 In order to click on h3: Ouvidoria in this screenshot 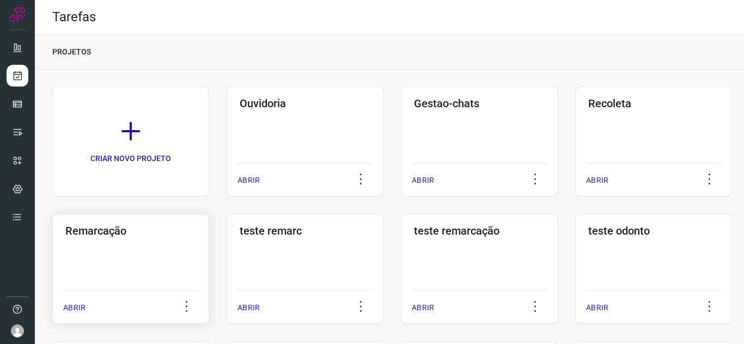, I will do `click(305, 104)`.